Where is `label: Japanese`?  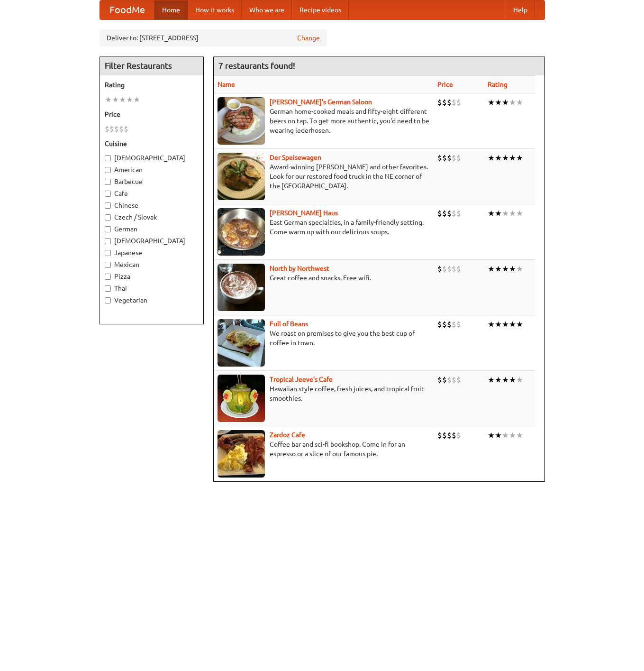 label: Japanese is located at coordinates (152, 253).